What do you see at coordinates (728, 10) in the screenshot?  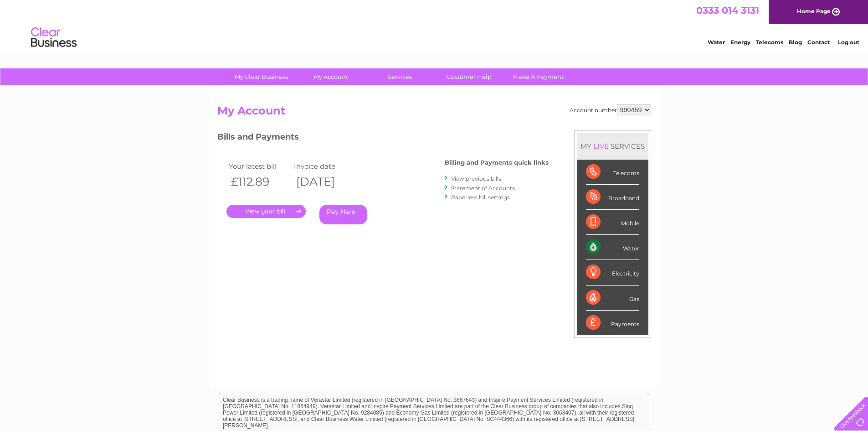 I see `span: 0333 014 3131` at bounding box center [728, 10].